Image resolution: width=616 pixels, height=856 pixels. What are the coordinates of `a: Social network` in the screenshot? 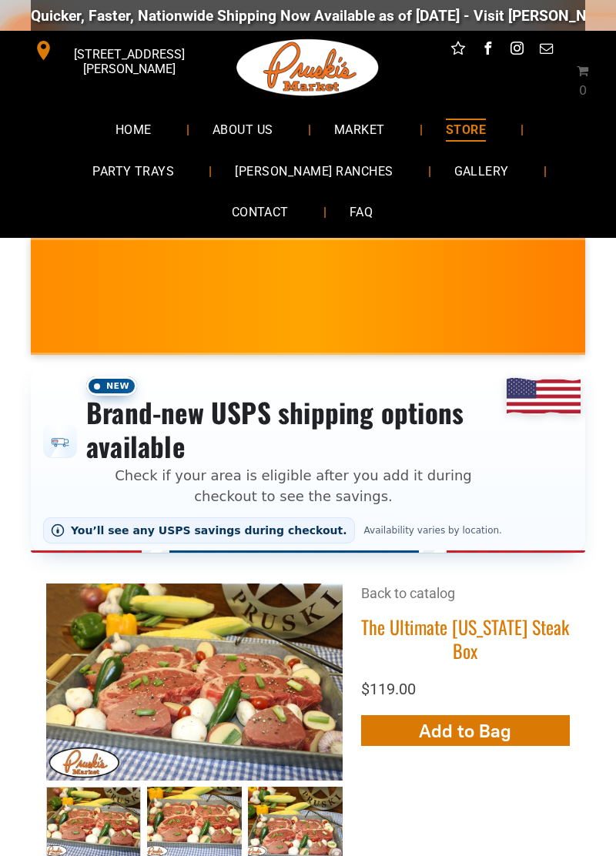 It's located at (459, 50).